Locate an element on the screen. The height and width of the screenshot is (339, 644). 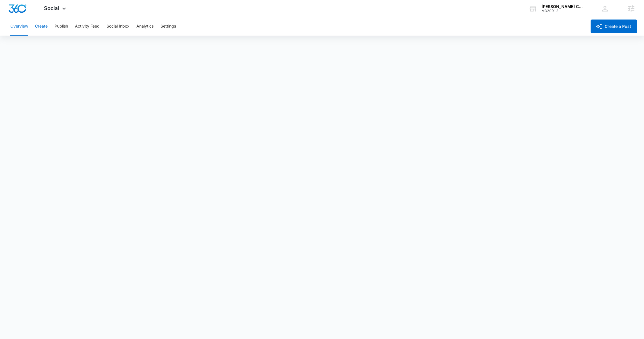
button: Settings is located at coordinates (168, 26).